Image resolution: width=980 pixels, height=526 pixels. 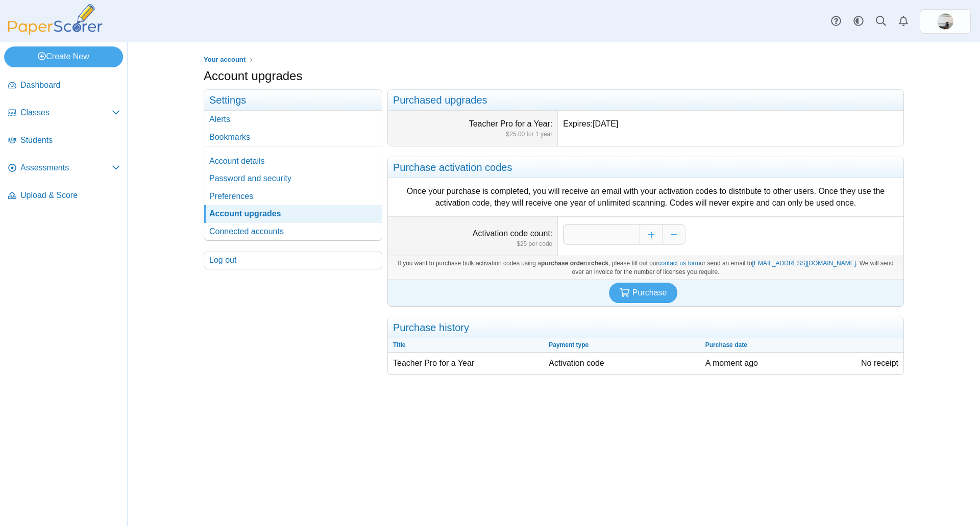 What do you see at coordinates (465, 363) in the screenshot?
I see `td: Teacher Pro for a Year` at bounding box center [465, 363].